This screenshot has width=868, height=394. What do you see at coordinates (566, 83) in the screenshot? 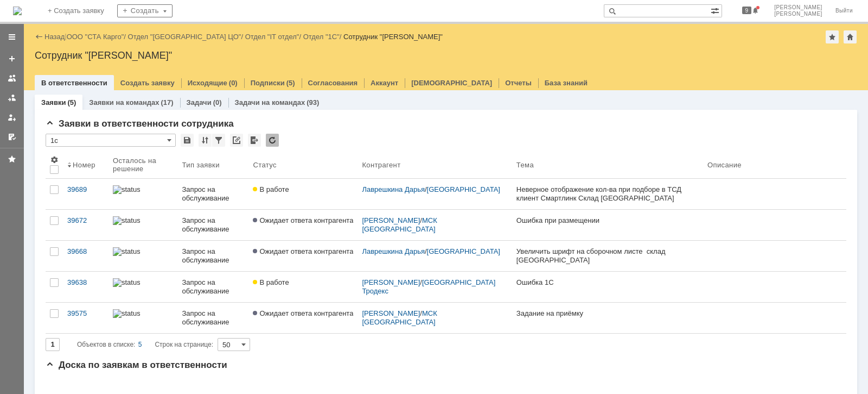
I see `a: База знаний` at bounding box center [566, 83].